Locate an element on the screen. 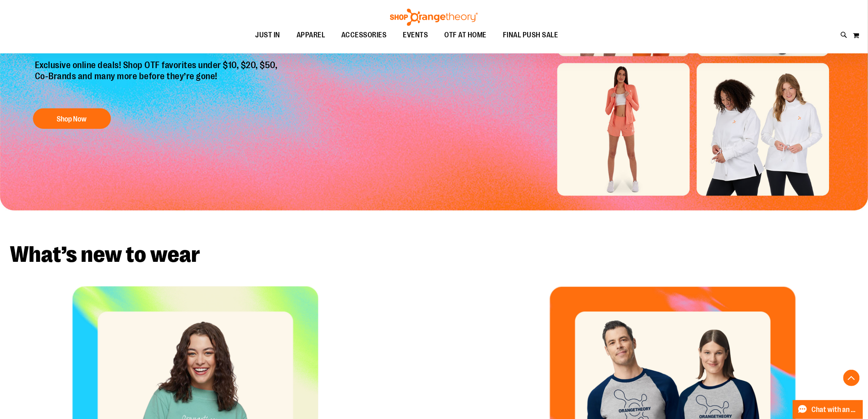  button: Chat with an Expert is located at coordinates (829, 410).